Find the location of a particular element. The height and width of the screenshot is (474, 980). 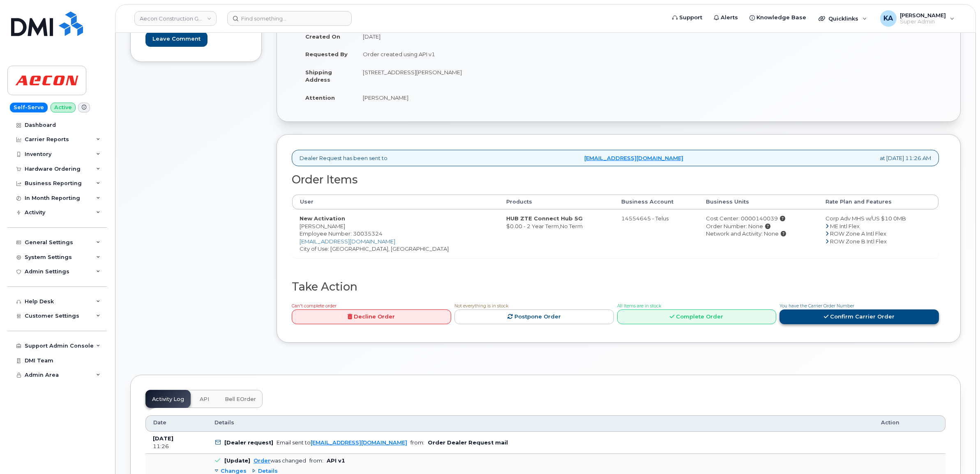

div: 11:26 is located at coordinates (176, 447).